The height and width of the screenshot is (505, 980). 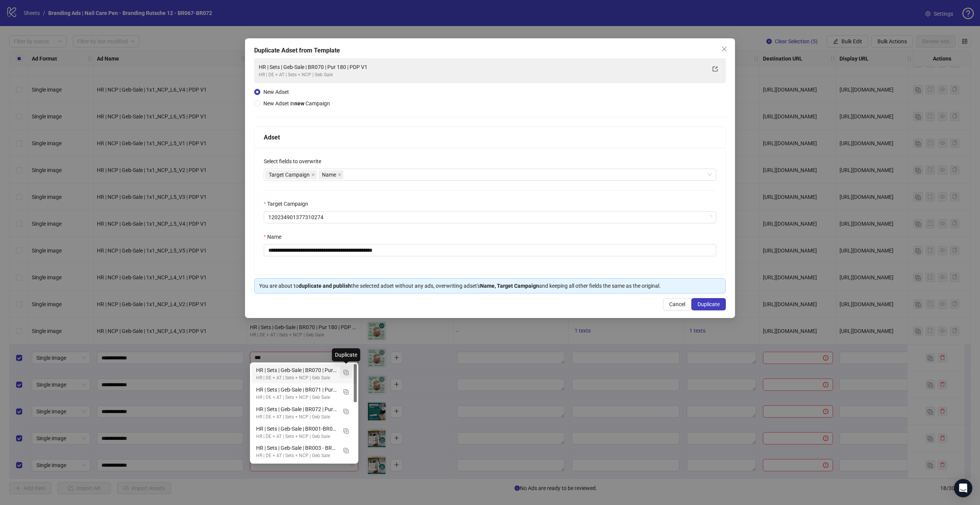 I want to click on strong: duplicate and publish, so click(x=325, y=286).